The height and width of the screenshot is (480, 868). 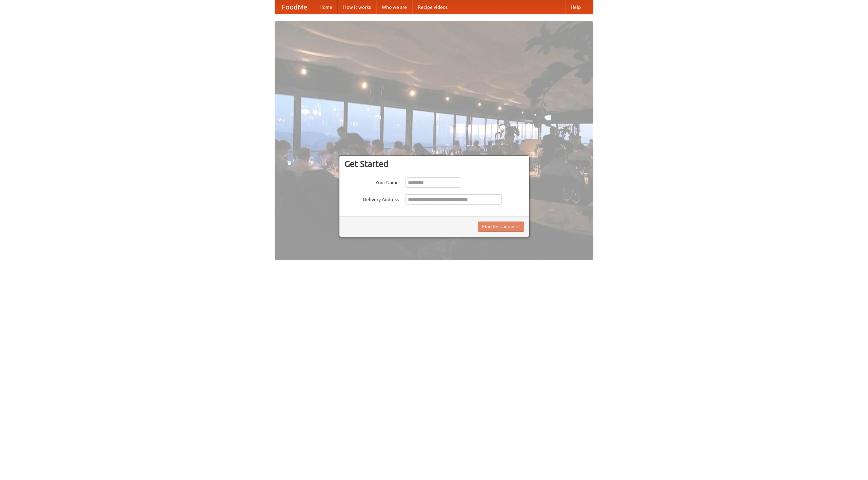 I want to click on h3: Get Started, so click(x=434, y=164).